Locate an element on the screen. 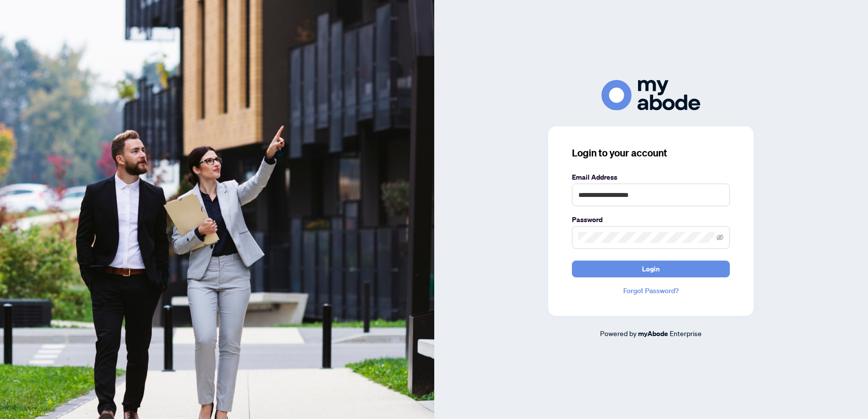 The width and height of the screenshot is (868, 419). label: Password is located at coordinates (651, 220).